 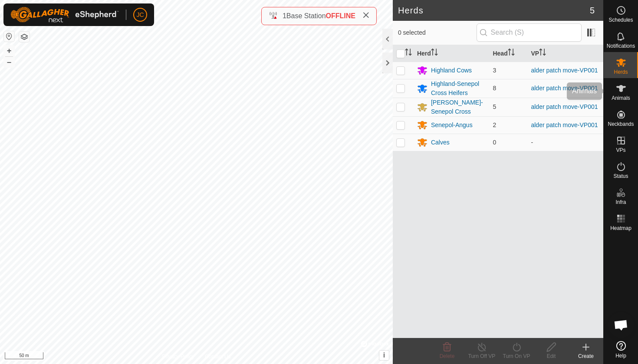 I want to click on span: Status, so click(x=621, y=176).